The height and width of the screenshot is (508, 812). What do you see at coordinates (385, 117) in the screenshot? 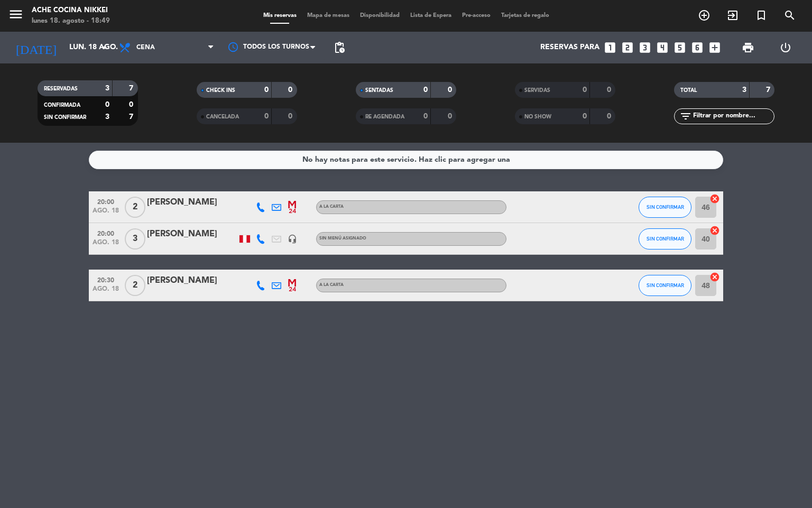
I see `span: RE AGENDADA` at bounding box center [385, 117].